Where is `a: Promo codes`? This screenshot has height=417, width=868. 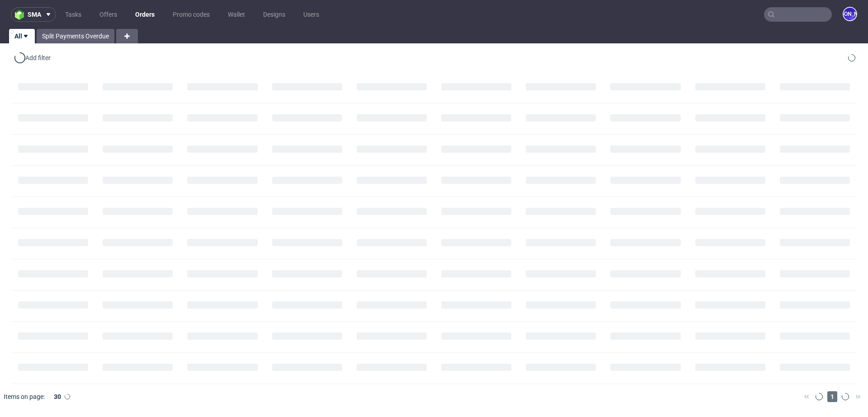 a: Promo codes is located at coordinates (191, 15).